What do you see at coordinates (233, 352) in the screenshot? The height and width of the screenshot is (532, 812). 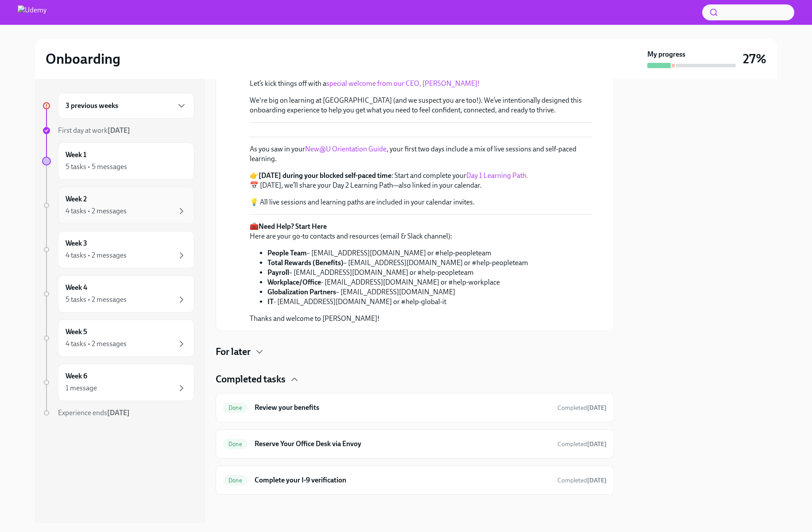 I see `h4: For later` at bounding box center [233, 352].